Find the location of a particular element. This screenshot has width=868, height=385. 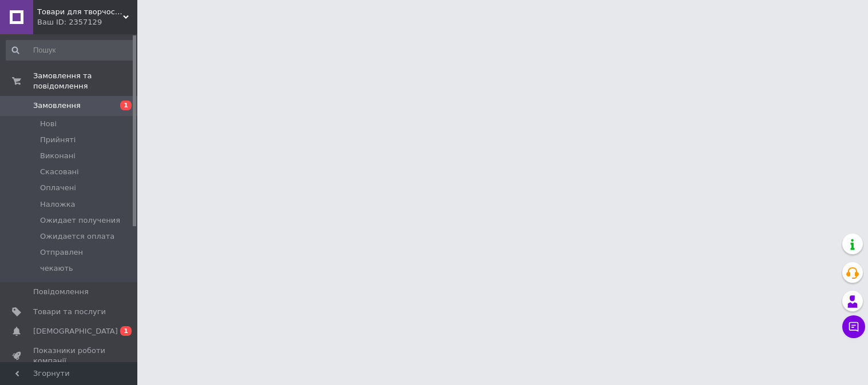

span: Прийняті is located at coordinates (58, 140).